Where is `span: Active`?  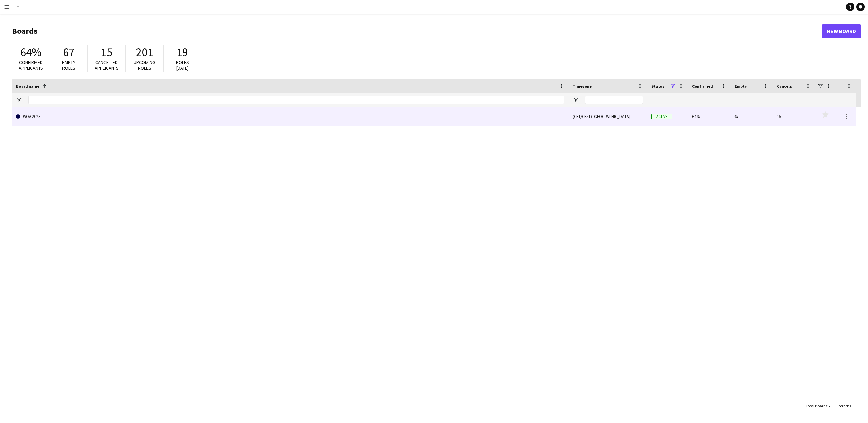 span: Active is located at coordinates (662, 117).